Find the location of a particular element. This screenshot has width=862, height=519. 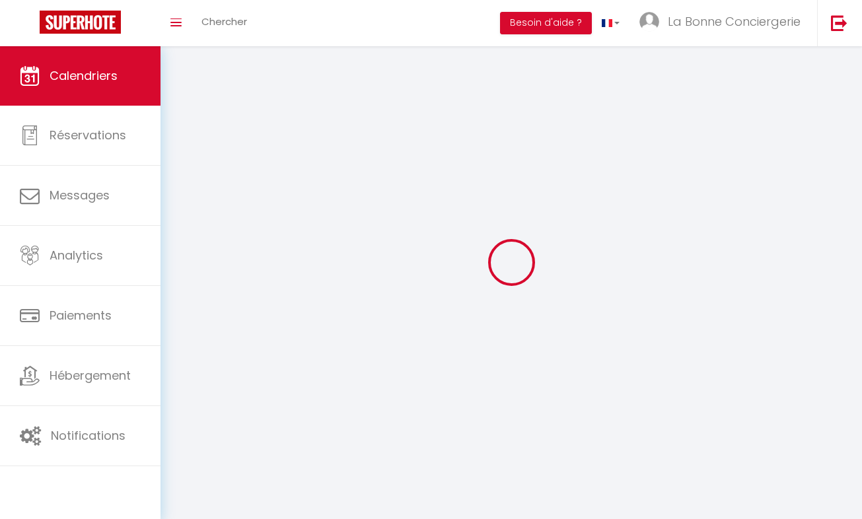

span: Messages is located at coordinates (79, 195).